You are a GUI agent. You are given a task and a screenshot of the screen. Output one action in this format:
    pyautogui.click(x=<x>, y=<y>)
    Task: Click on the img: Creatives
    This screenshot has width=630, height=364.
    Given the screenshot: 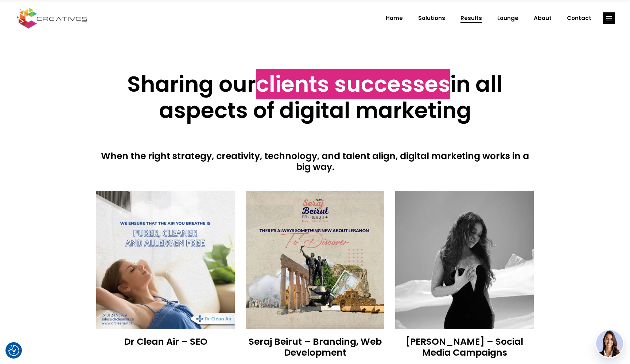 What is the action you would take?
    pyautogui.click(x=52, y=18)
    